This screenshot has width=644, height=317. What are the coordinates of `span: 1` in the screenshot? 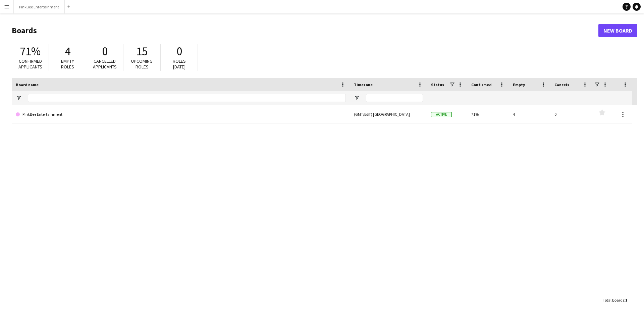 It's located at (626, 300).